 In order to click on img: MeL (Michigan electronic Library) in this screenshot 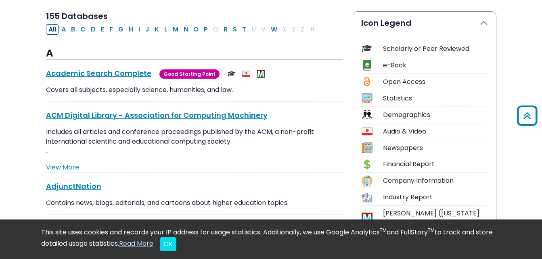, I will do `click(260, 74)`.